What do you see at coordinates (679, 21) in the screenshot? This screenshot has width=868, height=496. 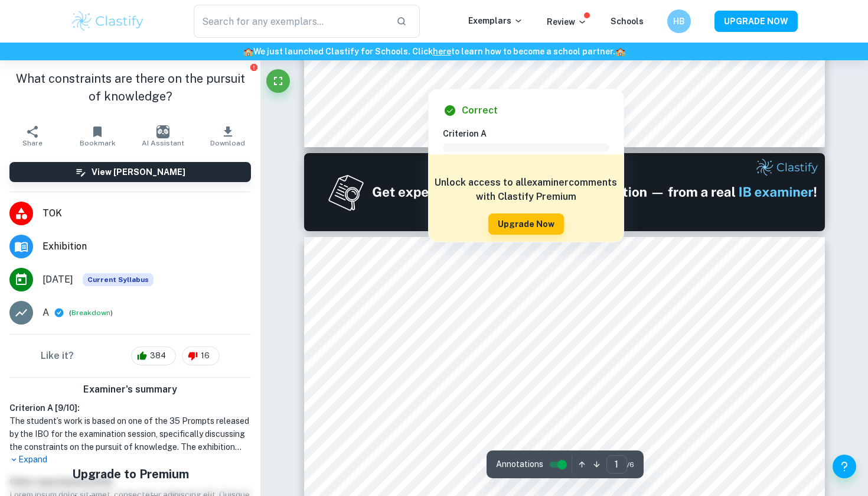 I see `button: HB` at bounding box center [679, 21].